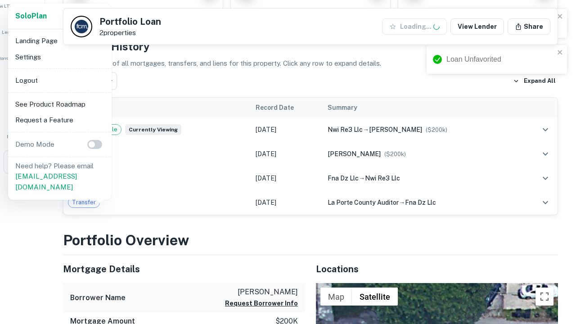 This screenshot has height=324, width=576. I want to click on li: See Product Roadmap, so click(60, 104).